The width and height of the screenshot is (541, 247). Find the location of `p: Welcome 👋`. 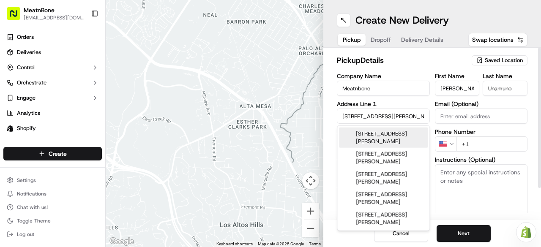

p: Welcome 👋 is located at coordinates (81, 40).